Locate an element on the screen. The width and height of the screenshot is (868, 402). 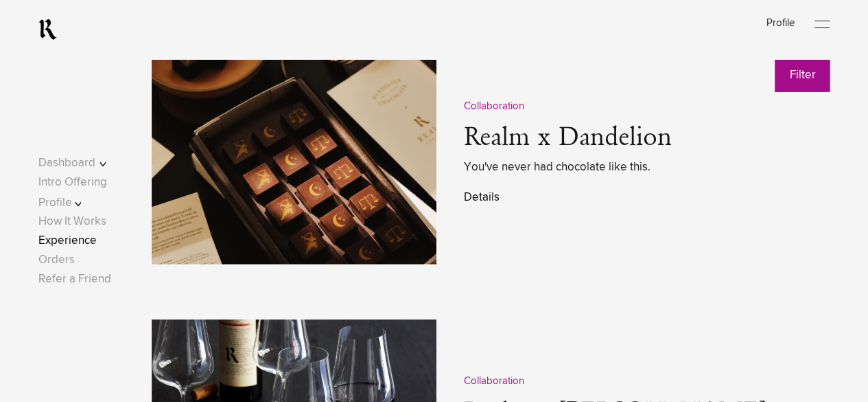
a: Realm x Dandelion is located at coordinates (568, 138).